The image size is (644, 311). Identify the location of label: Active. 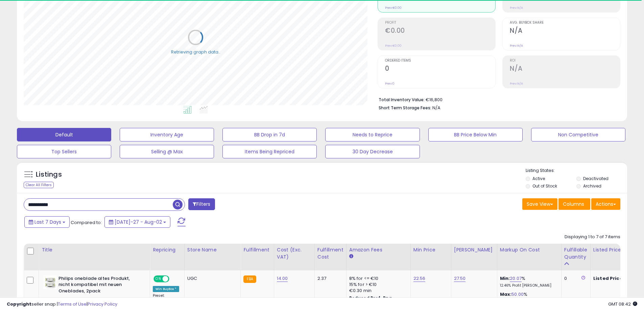
(539, 178).